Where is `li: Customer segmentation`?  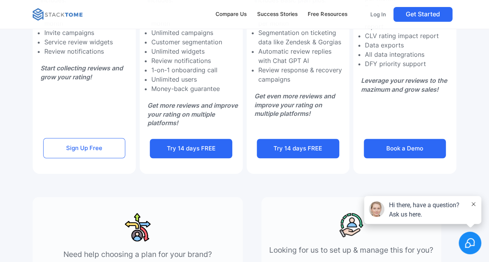
li: Customer segmentation is located at coordinates (195, 42).